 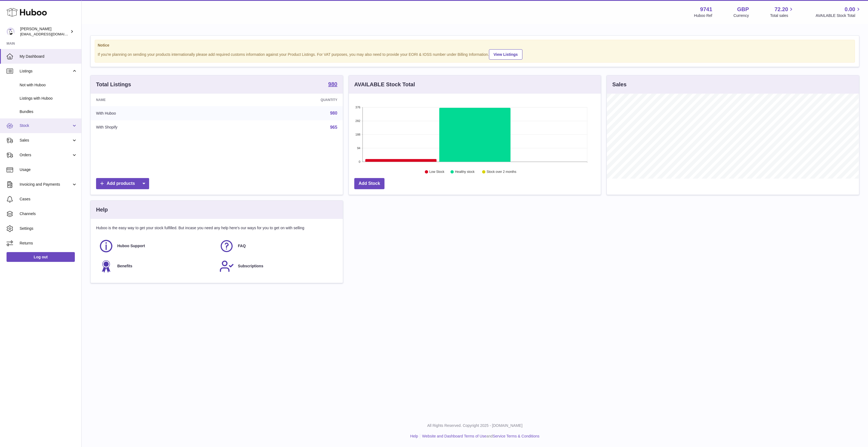 I want to click on a: Help, so click(x=414, y=436).